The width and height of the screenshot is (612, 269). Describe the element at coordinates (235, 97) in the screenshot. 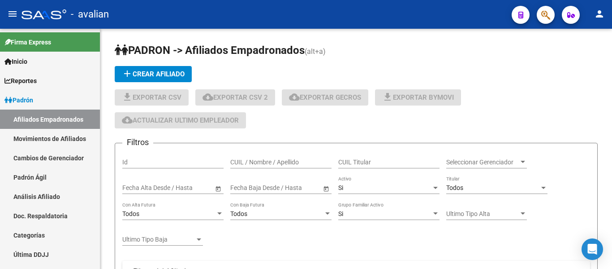

I see `span: Exportar CSV 2` at that location.